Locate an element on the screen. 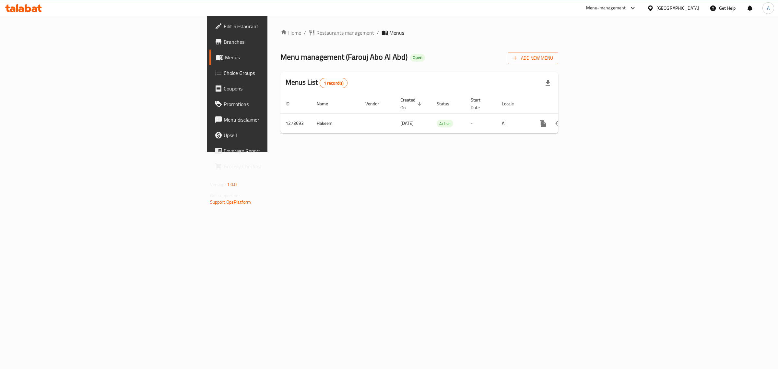 The image size is (778, 369). span: Coupons is located at coordinates (278, 89).